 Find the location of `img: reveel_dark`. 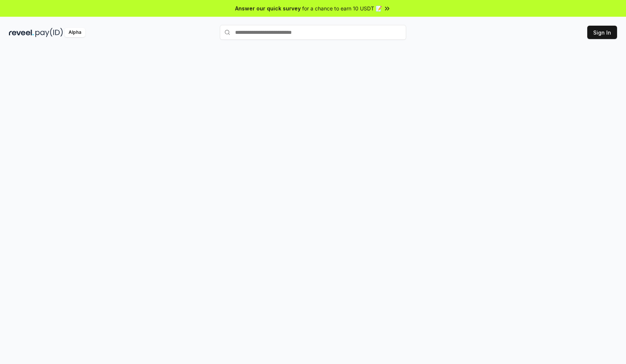

img: reveel_dark is located at coordinates (21, 32).